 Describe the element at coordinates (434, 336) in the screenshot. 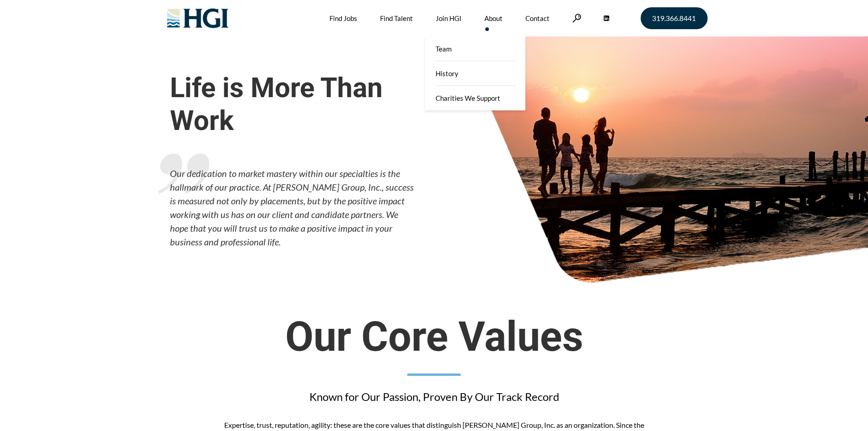

I see `span: Our Core Values` at that location.